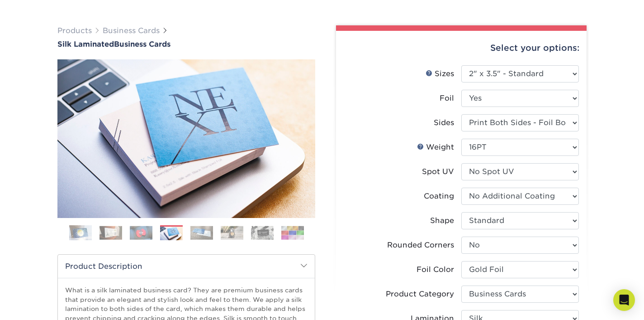 Image resolution: width=644 pixels, height=320 pixels. Describe the element at coordinates (462, 48) in the screenshot. I see `div: Select your options:` at that location.